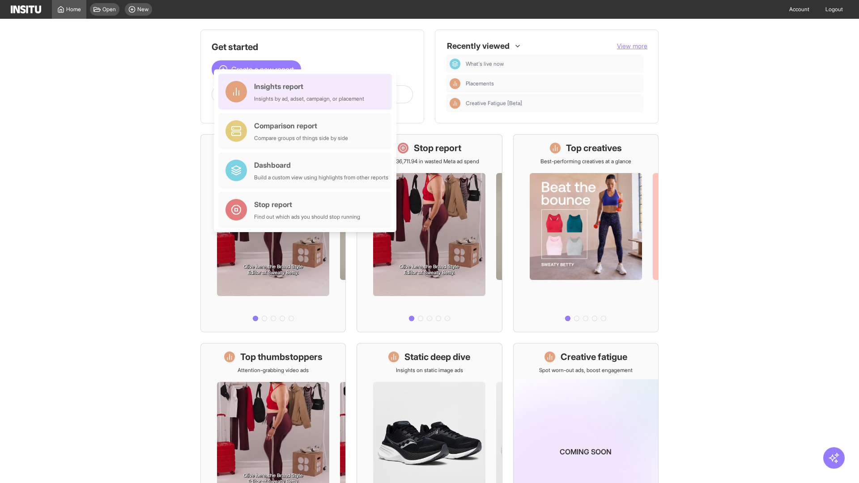  Describe the element at coordinates (109, 9) in the screenshot. I see `span: Open` at that location.